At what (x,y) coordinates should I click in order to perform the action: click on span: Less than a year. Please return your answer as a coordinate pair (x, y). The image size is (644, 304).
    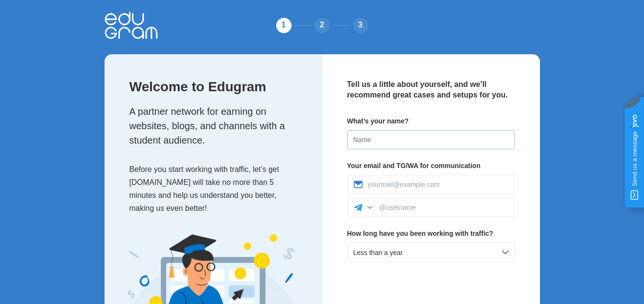
    Looking at the image, I should click on (378, 253).